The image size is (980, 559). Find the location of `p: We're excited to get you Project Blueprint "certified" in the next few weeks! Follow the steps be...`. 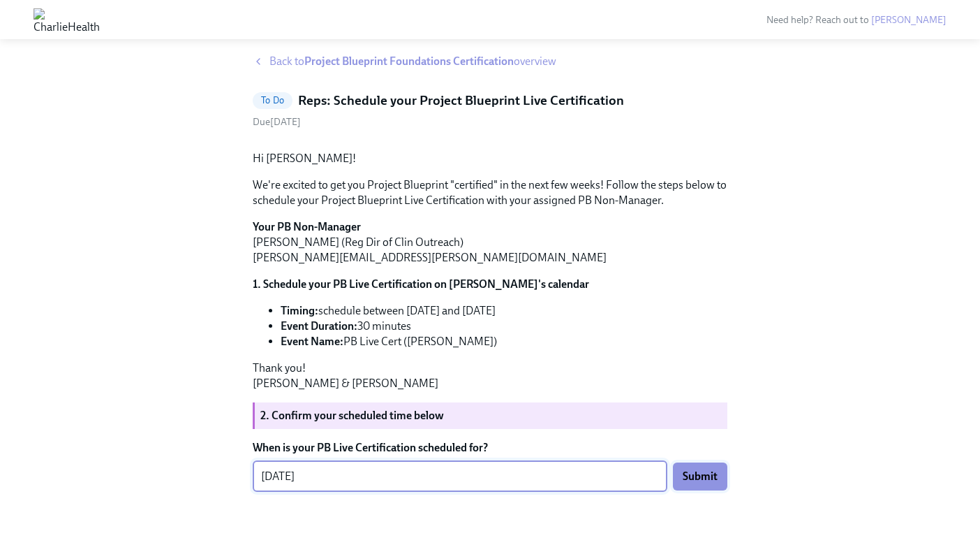

p: We're excited to get you Project Blueprint "certified" in the next few weeks! Follow the steps be... is located at coordinates (490, 193).